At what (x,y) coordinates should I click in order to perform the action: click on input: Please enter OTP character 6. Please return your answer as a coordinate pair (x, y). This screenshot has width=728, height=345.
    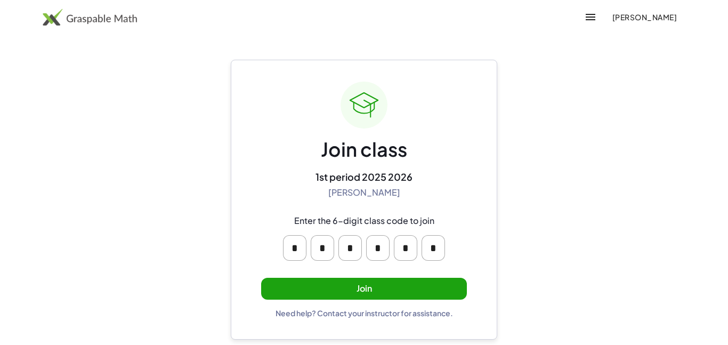
    Looking at the image, I should click on (433, 248).